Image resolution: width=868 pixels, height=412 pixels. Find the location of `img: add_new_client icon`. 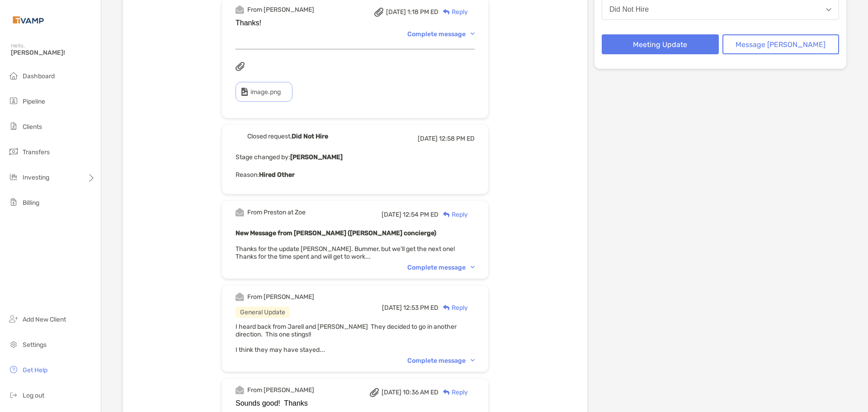

img: add_new_client icon is located at coordinates (14, 319).